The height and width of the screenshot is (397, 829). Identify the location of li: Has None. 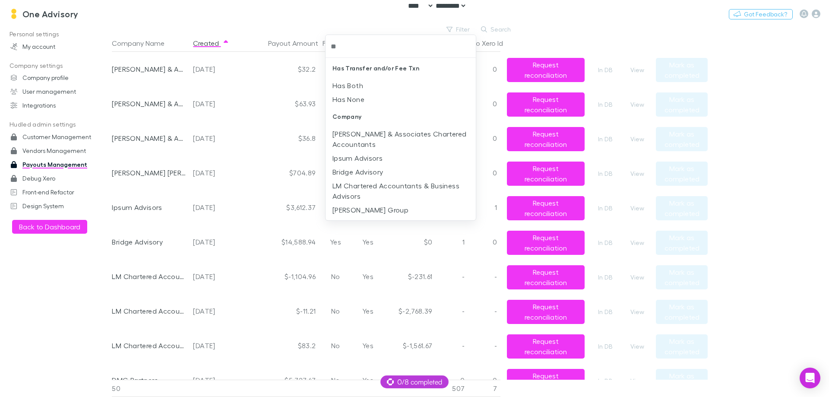
(401, 99).